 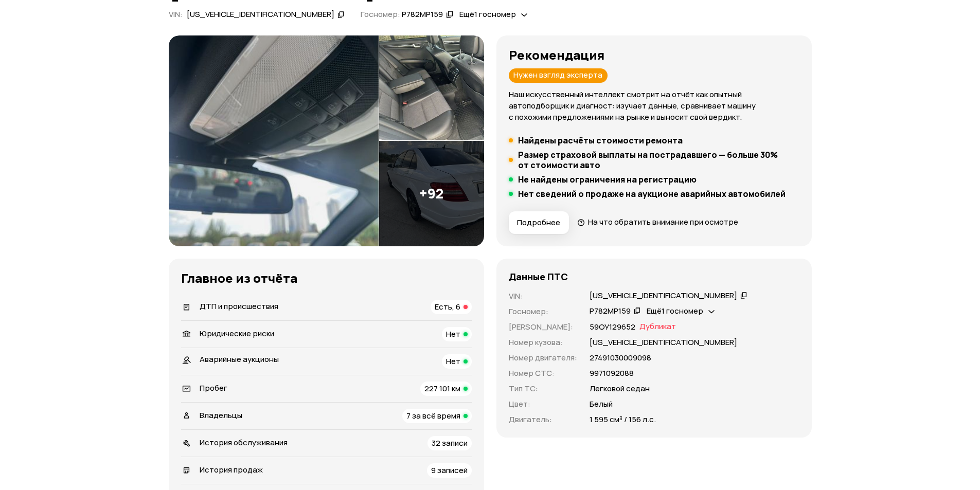 What do you see at coordinates (433, 415) in the screenshot?
I see `span: 7 за всё время` at bounding box center [433, 415].